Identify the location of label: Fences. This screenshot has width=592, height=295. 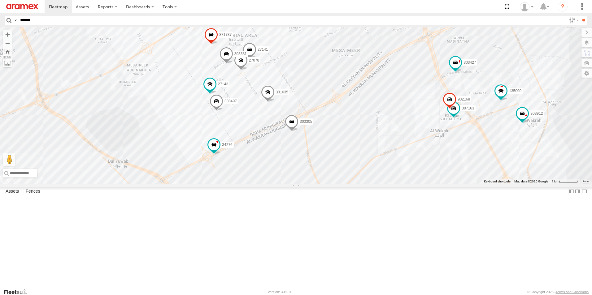
(33, 192).